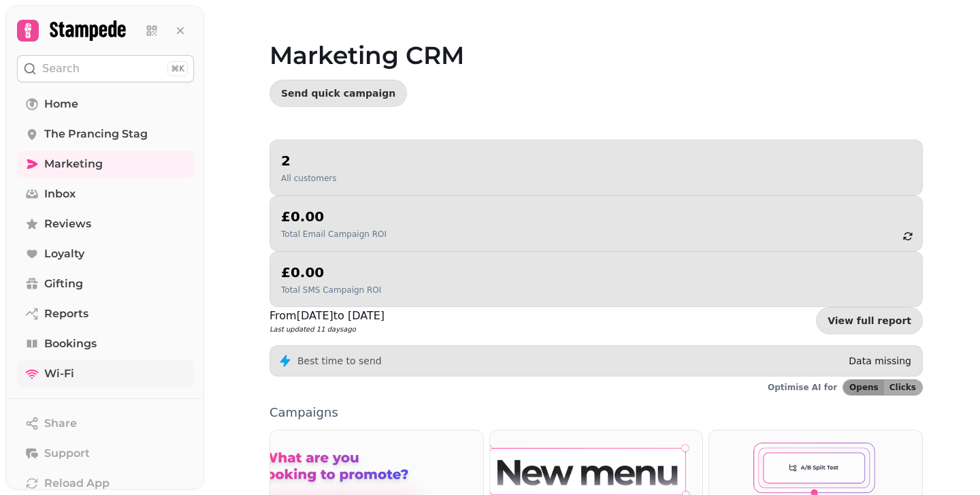 The image size is (980, 495). I want to click on h1: Marketing CRM, so click(597, 39).